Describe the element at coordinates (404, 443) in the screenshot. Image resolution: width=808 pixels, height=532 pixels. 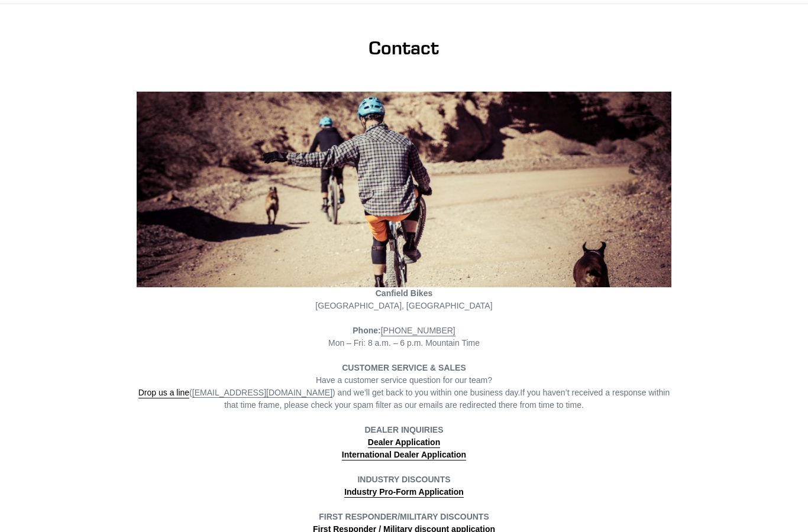
I see `a: Dealer Application` at that location.